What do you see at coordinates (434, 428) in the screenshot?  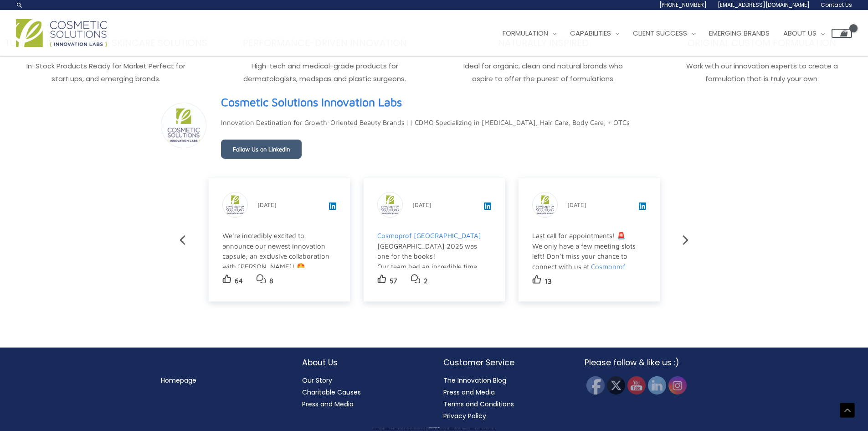 I see `div: Copyright © 2025` at bounding box center [434, 428].